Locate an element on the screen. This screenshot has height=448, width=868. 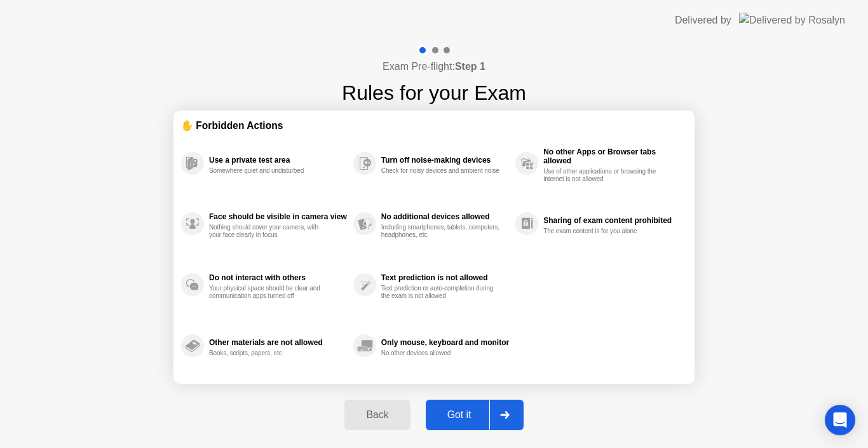
div: Text prediction or auto-completion during the exam is not allowed is located at coordinates (441, 292).